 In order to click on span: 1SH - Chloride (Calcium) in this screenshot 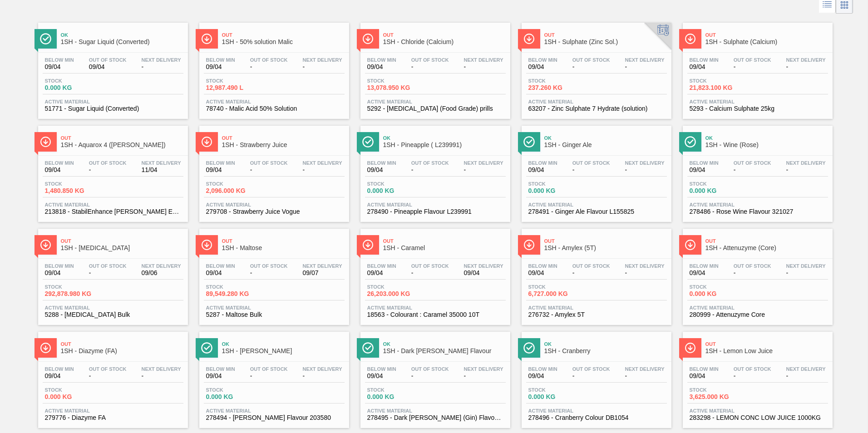, I will do `click(444, 42)`.